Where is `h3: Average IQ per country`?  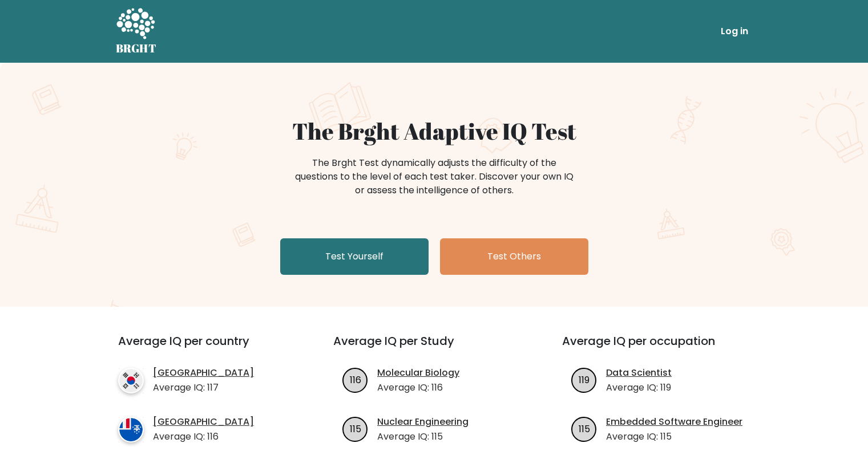 h3: Average IQ per country is located at coordinates (204, 348).